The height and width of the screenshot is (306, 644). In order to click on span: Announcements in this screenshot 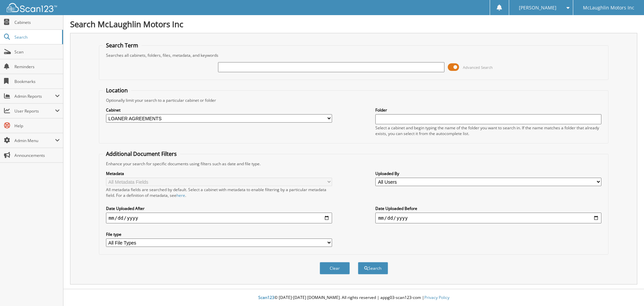, I will do `click(37, 155)`.